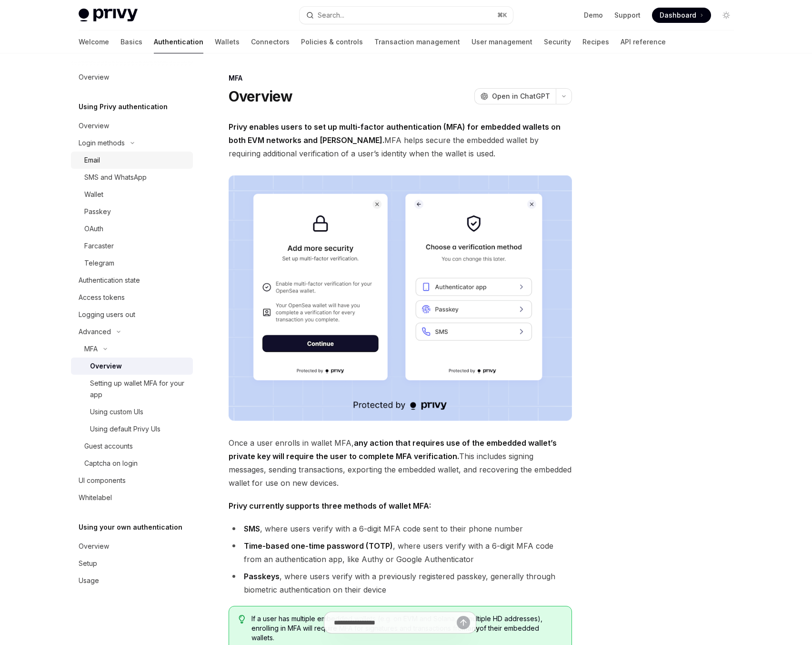  Describe the element at coordinates (132, 332) in the screenshot. I see `button: Toggle Advanced section` at that location.